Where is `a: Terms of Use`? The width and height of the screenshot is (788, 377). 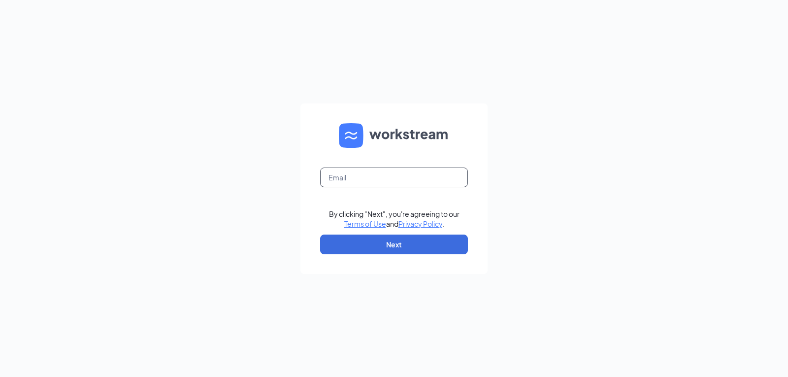 a: Terms of Use is located at coordinates (365, 224).